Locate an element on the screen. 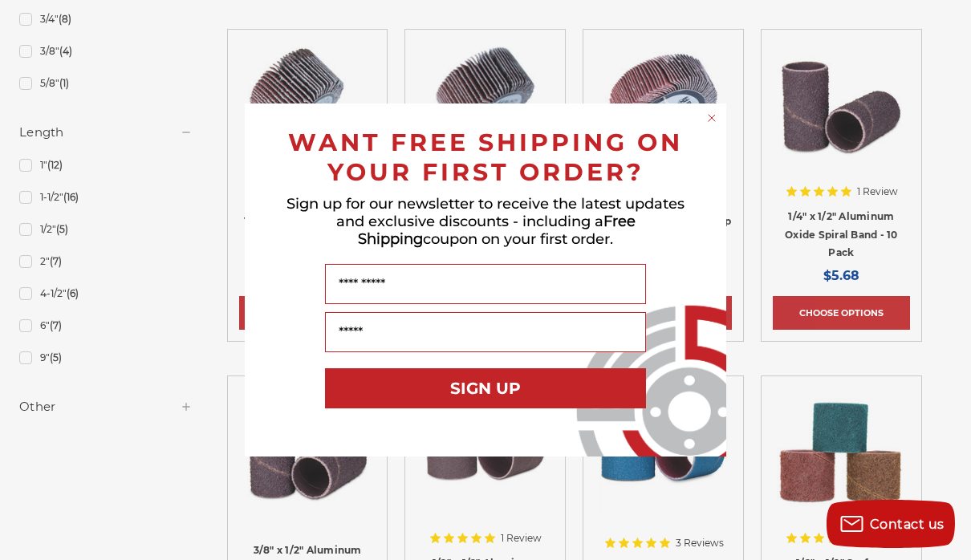  span: Free Shipping is located at coordinates (497, 231).